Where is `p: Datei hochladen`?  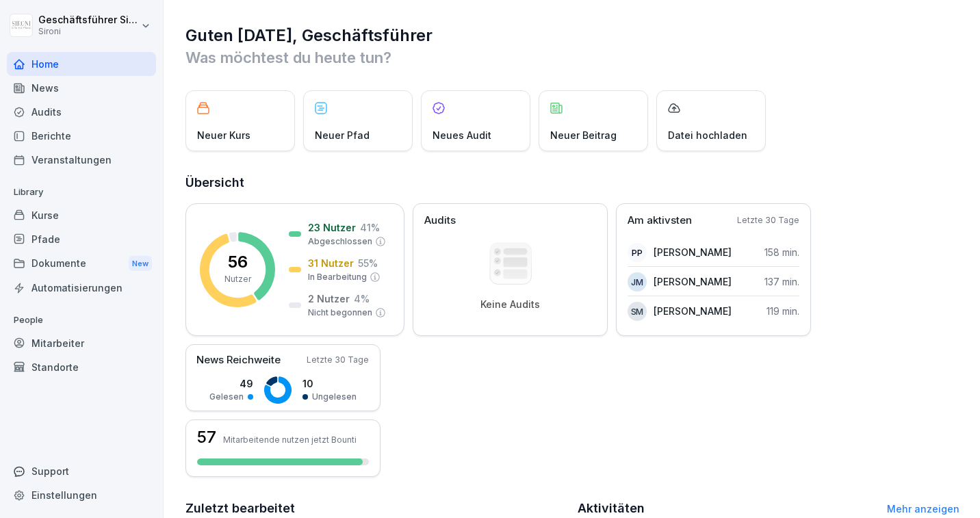
p: Datei hochladen is located at coordinates (707, 134).